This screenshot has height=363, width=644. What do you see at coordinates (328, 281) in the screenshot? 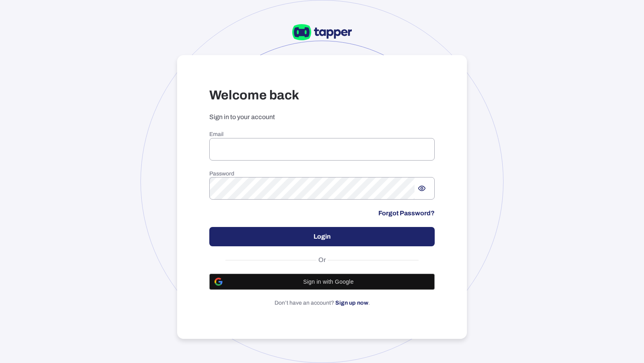
I see `span: Sign in with Google` at bounding box center [328, 281].